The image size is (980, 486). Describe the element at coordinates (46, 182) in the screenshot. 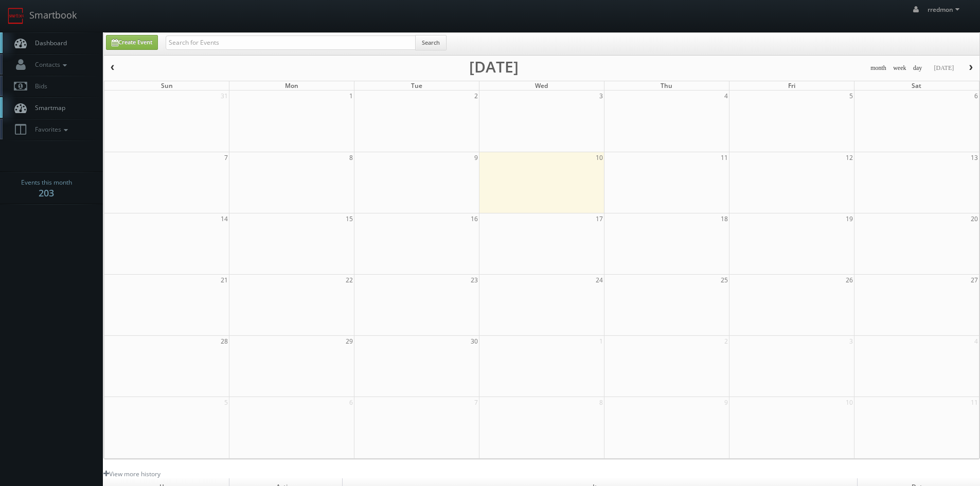

I see `span: Events this month` at that location.